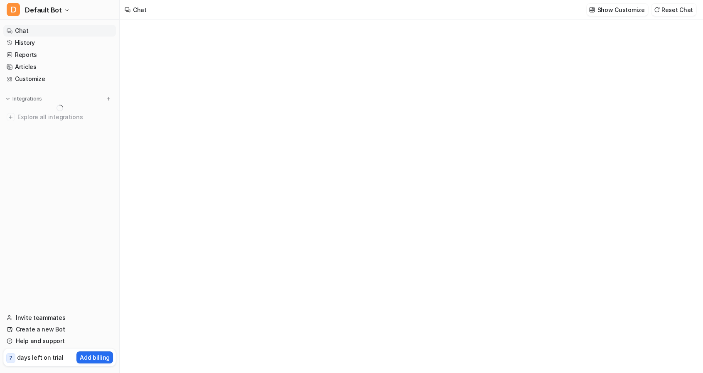  Describe the element at coordinates (24, 99) in the screenshot. I see `button: Integrations` at that location.